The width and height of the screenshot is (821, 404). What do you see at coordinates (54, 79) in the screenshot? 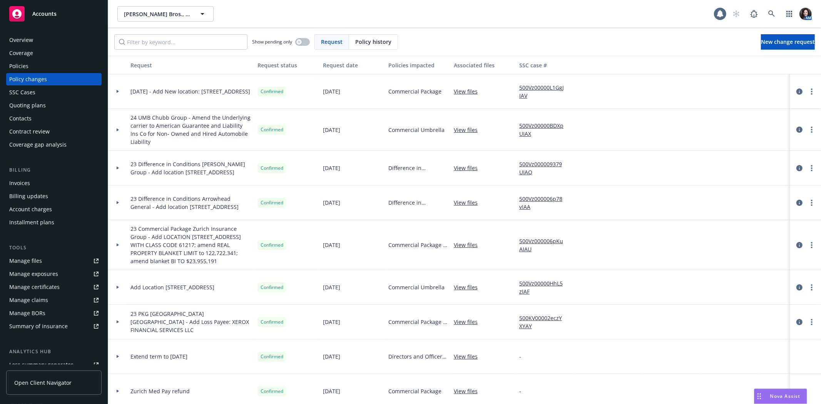
I see `a: Policy changes` at bounding box center [54, 79].